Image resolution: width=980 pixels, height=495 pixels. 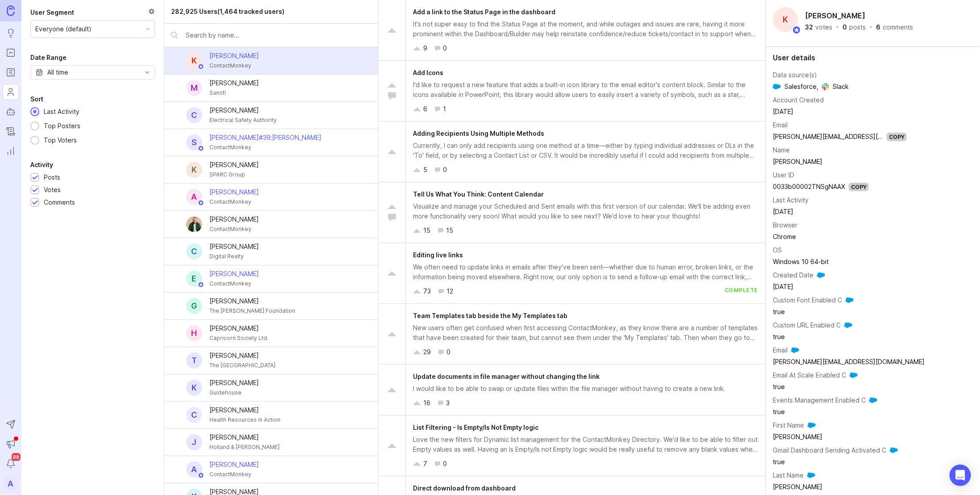 I want to click on a: List Filtering - Is Empty/Is Not Empty logicLove the new filters for Dynamic list management for ..., so click(x=572, y=446).